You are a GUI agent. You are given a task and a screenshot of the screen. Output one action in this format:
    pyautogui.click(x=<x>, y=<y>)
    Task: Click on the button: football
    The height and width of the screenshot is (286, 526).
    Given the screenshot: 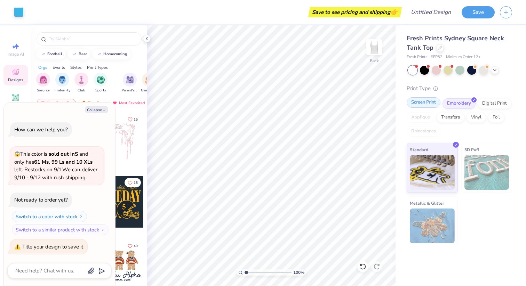 What is the action you would take?
    pyautogui.click(x=51, y=54)
    